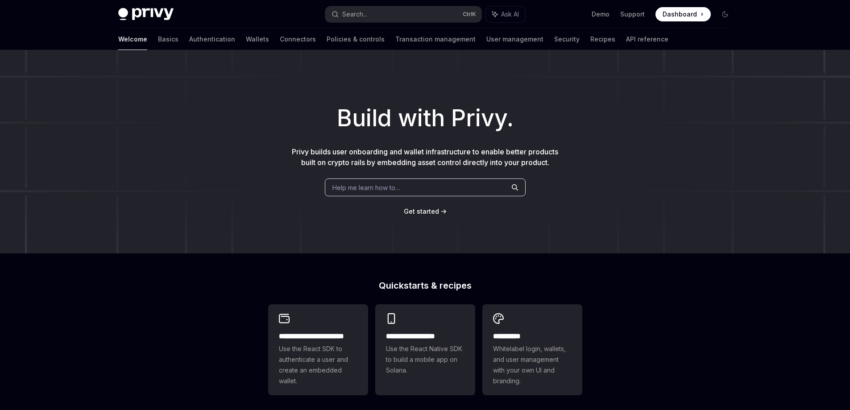 This screenshot has width=850, height=410. I want to click on a: Welcome, so click(133, 39).